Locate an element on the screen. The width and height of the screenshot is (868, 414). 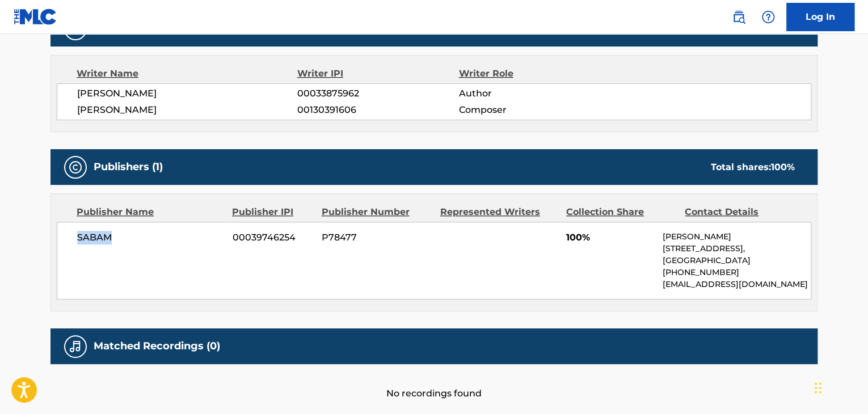
img: Publishers is located at coordinates (76, 168).